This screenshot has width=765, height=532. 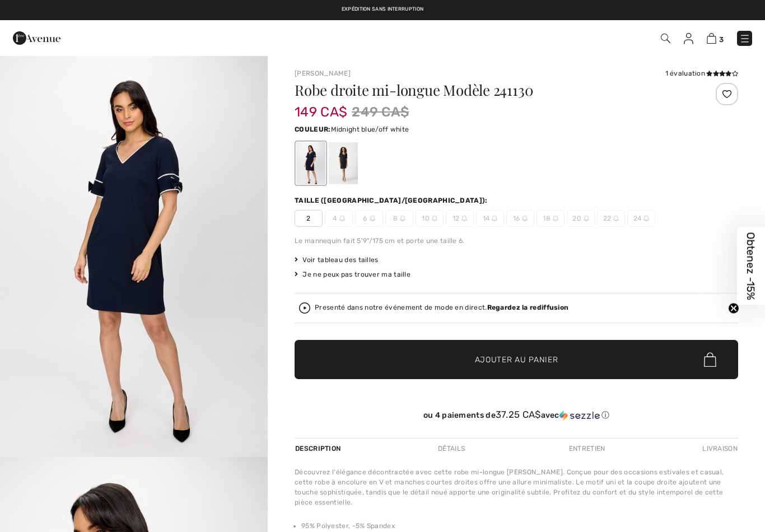 I want to click on span: Couleur:, so click(x=312, y=129).